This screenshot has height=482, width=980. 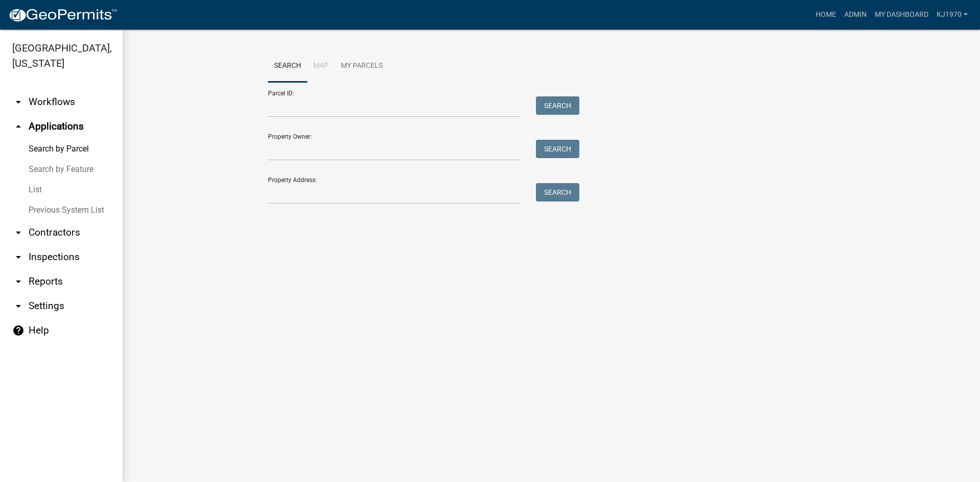 I want to click on a: My Dashboard, so click(x=901, y=15).